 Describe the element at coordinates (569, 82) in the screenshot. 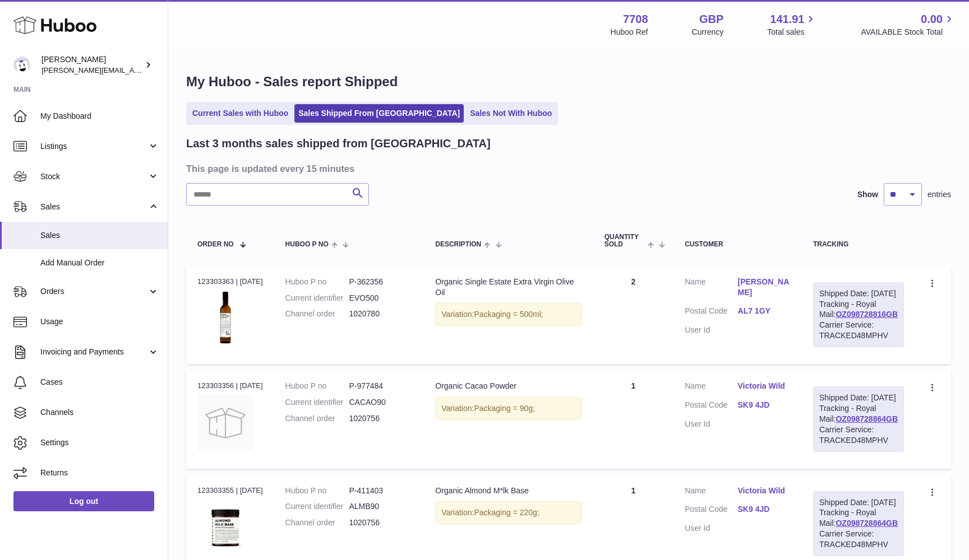

I see `h1: My Huboo - Sales report Shipped` at that location.